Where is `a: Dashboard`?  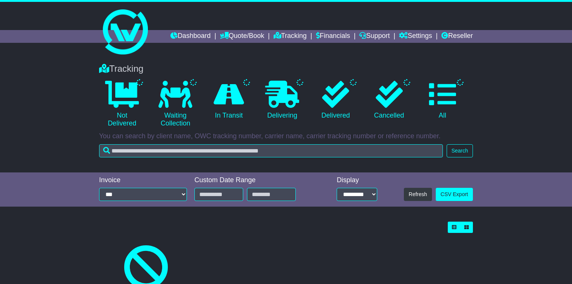 a: Dashboard is located at coordinates (190, 36).